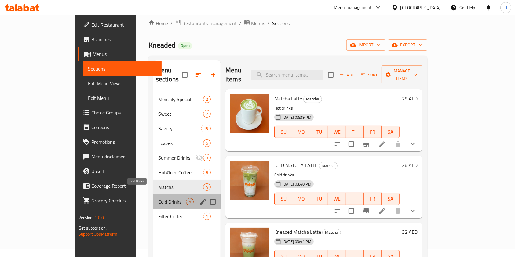 The width and height of the screenshot is (515, 257). Describe the element at coordinates (124, 157) in the screenshot. I see `span: Menu disclaimer` at that location.